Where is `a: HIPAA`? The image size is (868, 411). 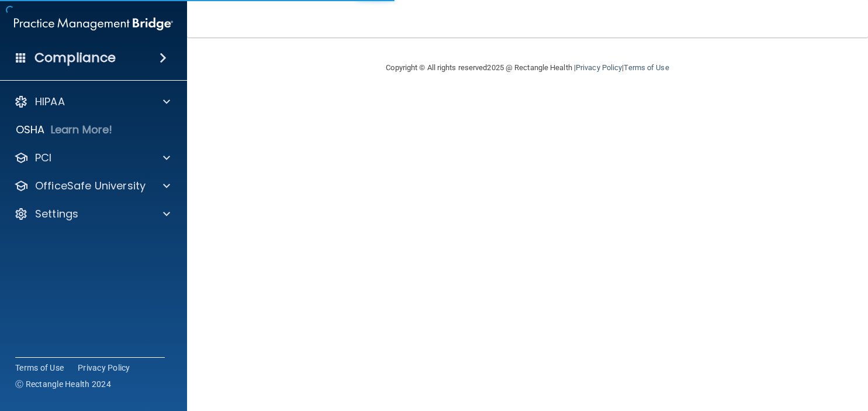 a: HIPAA is located at coordinates (92, 101).